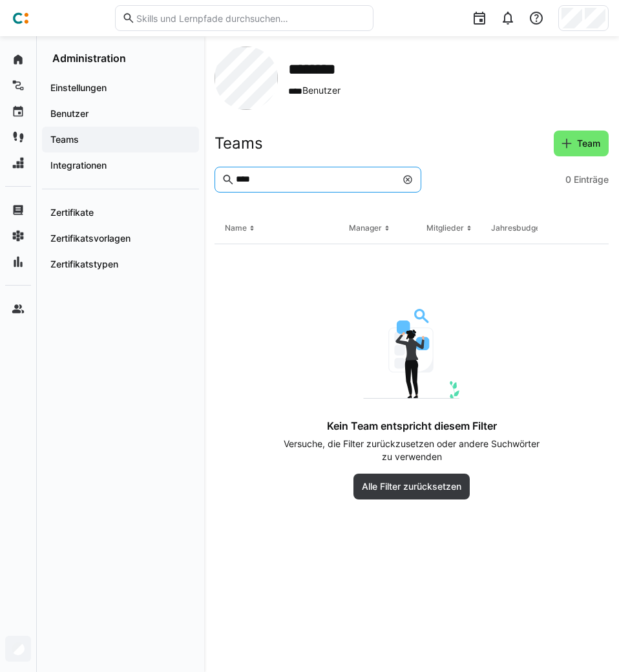 The width and height of the screenshot is (619, 672). I want to click on div: Mitglieder, so click(445, 228).